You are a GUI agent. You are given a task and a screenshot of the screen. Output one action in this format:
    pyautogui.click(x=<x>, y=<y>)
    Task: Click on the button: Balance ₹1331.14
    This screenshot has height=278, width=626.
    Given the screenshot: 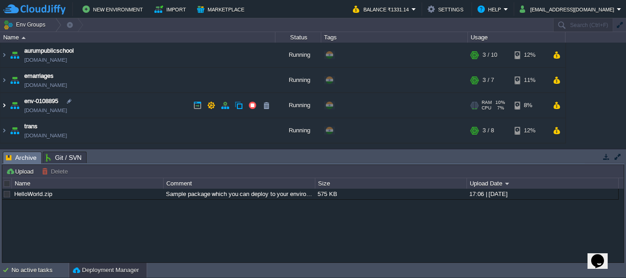 What is the action you would take?
    pyautogui.click(x=382, y=9)
    